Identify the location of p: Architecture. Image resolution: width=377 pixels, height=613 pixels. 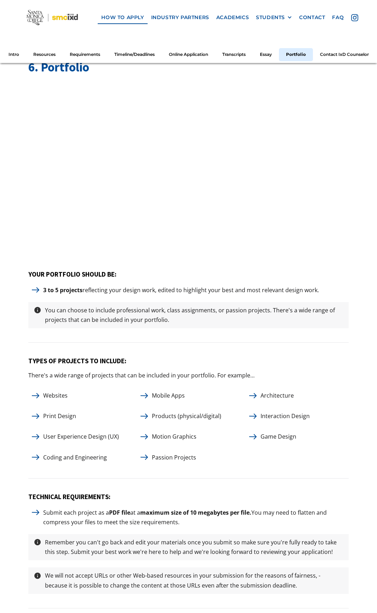
(277, 396).